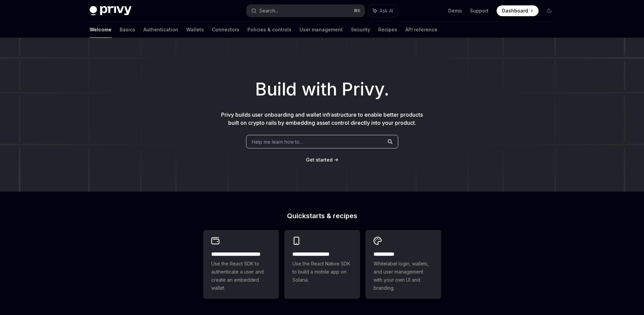  Describe the element at coordinates (319, 159) in the screenshot. I see `span: Get started` at that location.